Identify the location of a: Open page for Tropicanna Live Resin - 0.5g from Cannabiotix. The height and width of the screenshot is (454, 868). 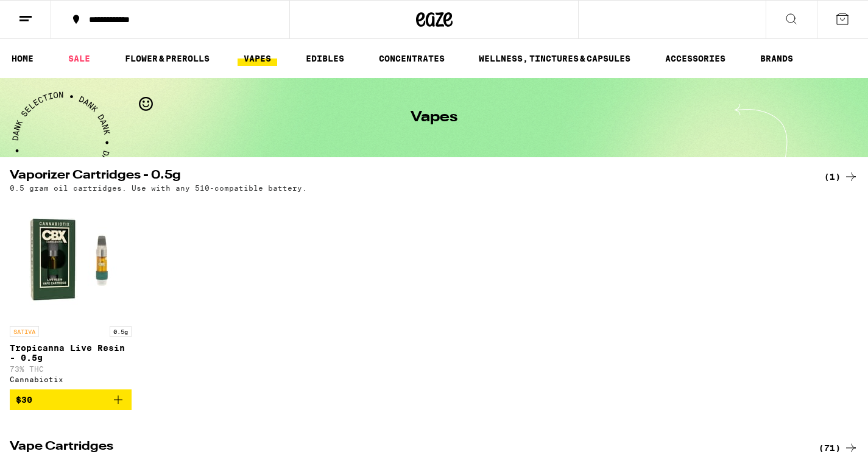
(71, 294).